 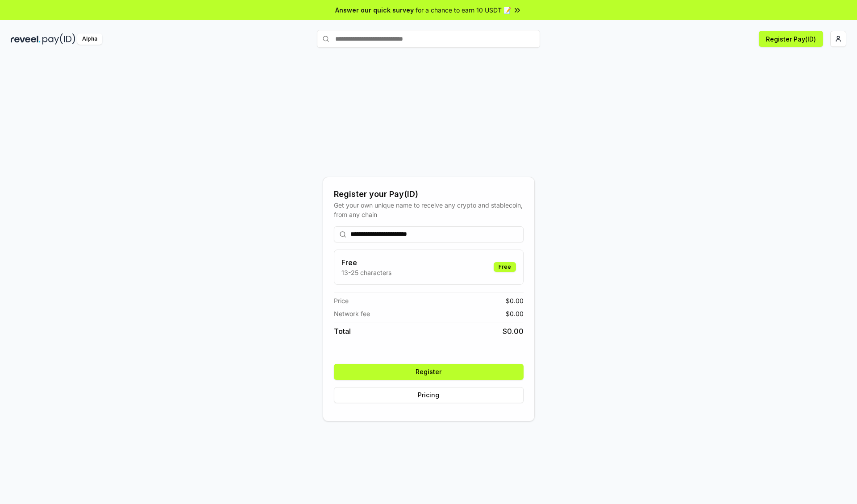 What do you see at coordinates (366, 272) in the screenshot?
I see `p: 13-25 characters` at bounding box center [366, 272].